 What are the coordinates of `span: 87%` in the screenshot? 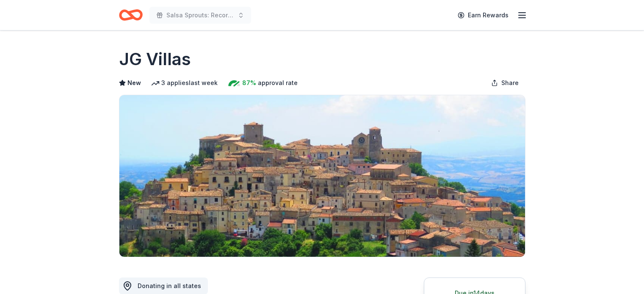 It's located at (249, 83).